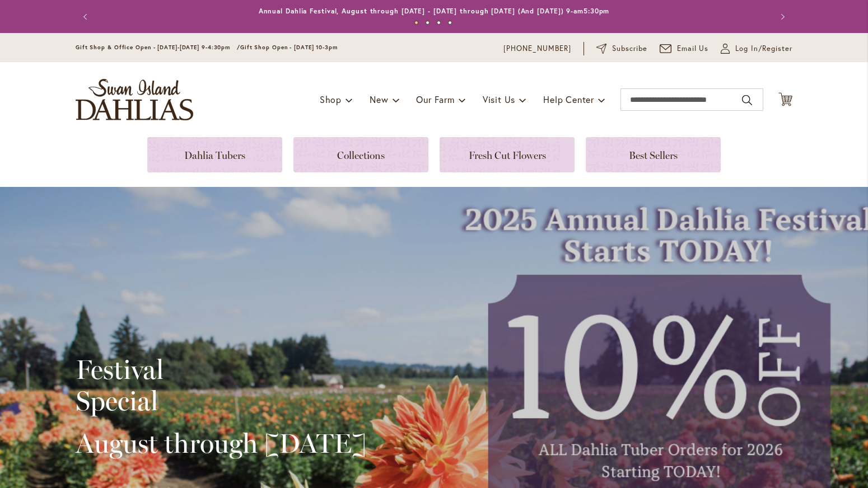  What do you see at coordinates (764, 48) in the screenshot?
I see `span: Log In/Register` at bounding box center [764, 48].